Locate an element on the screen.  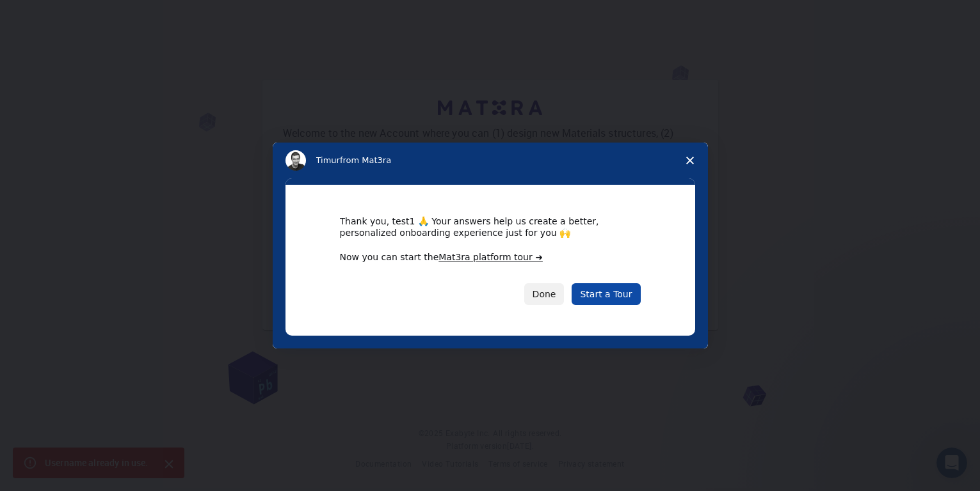
img: Profile image for Timur is located at coordinates (296, 161).